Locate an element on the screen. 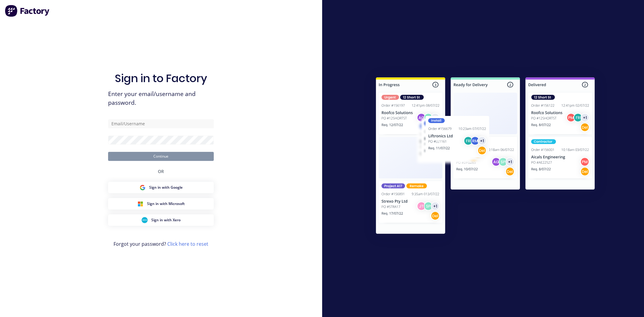 The width and height of the screenshot is (644, 317). input: Email/Username is located at coordinates (161, 124).